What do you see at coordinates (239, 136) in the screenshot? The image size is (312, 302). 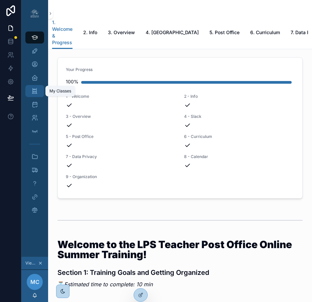 I see `span: 6 - Curriculum` at bounding box center [239, 136].